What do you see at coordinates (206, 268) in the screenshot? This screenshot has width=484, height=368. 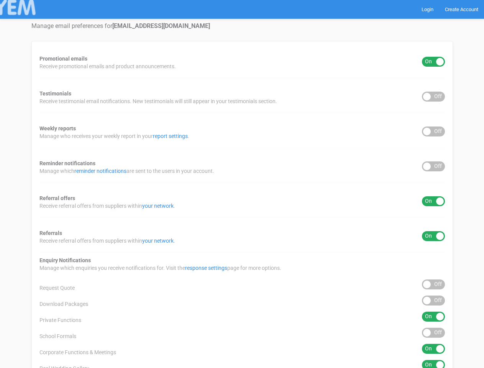 I see `a: response settings` at bounding box center [206, 268].